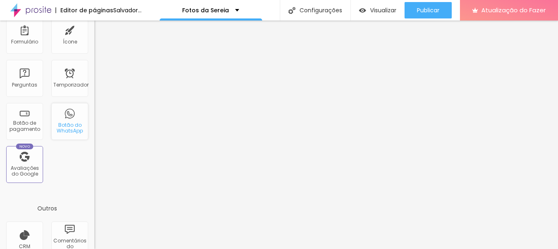  What do you see at coordinates (25, 126) in the screenshot?
I see `font: Botão de pagamento` at bounding box center [25, 126].